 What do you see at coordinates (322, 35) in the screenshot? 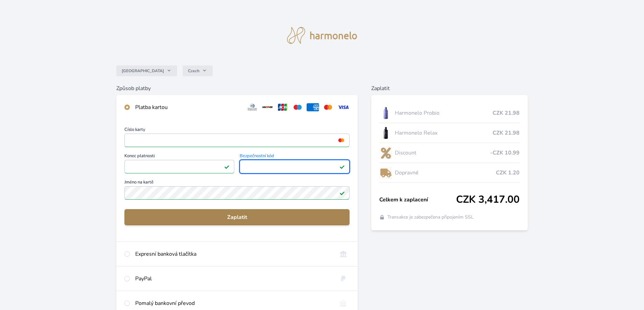
I see `img: logo.svg` at bounding box center [322, 35].